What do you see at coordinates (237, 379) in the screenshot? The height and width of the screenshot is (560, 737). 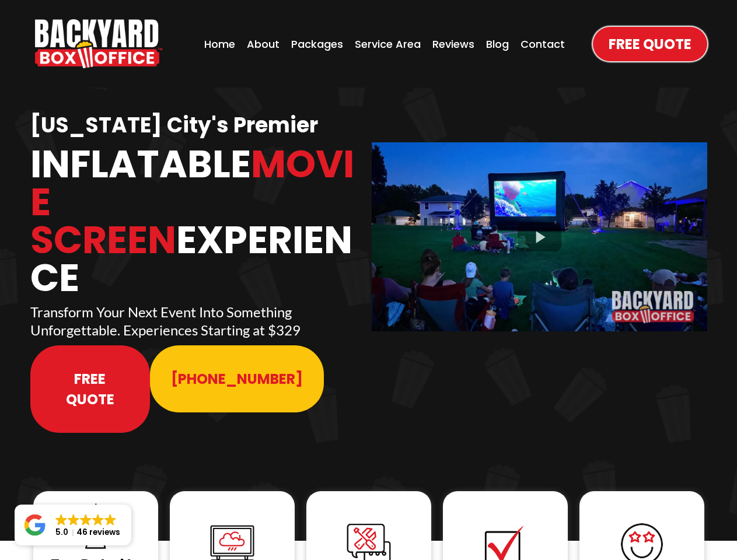 I see `a: 913-214-1202` at bounding box center [237, 379].